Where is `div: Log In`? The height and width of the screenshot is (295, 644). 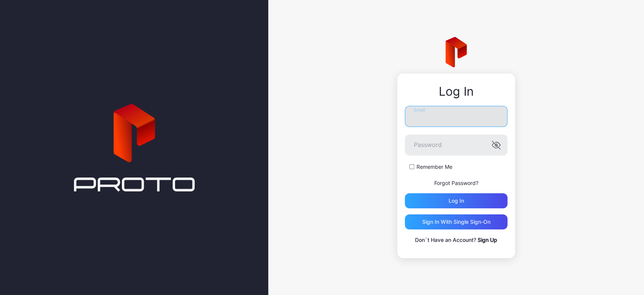 div: Log In is located at coordinates (456, 92).